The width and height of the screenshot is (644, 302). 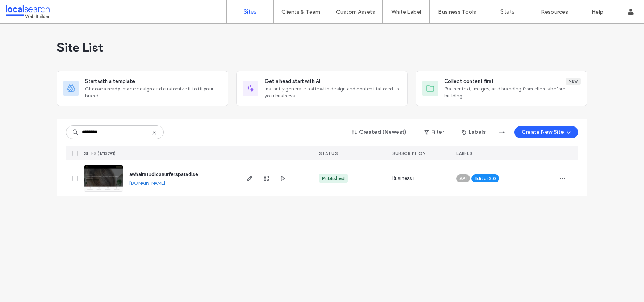 I want to click on span: Site List, so click(x=80, y=47).